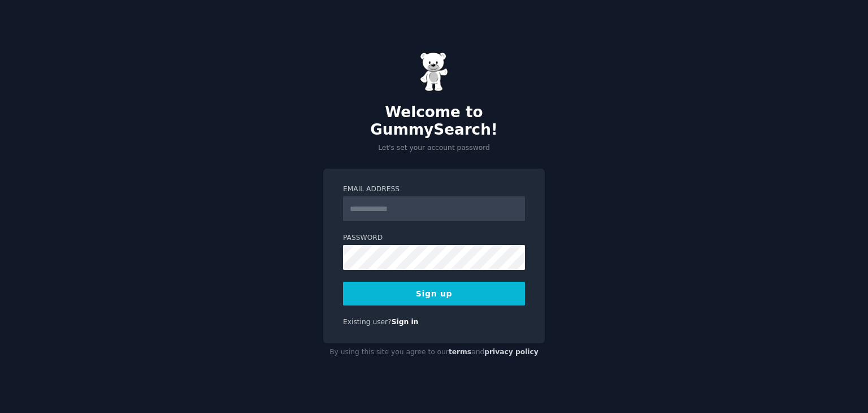 The width and height of the screenshot is (868, 413). What do you see at coordinates (434, 148) in the screenshot?
I see `p: Let's set your account password` at bounding box center [434, 148].